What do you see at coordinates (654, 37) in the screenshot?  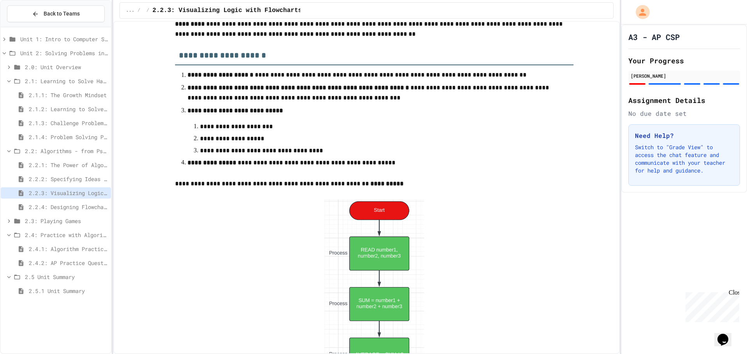 I see `h1: A3 - AP CSP` at bounding box center [654, 37].